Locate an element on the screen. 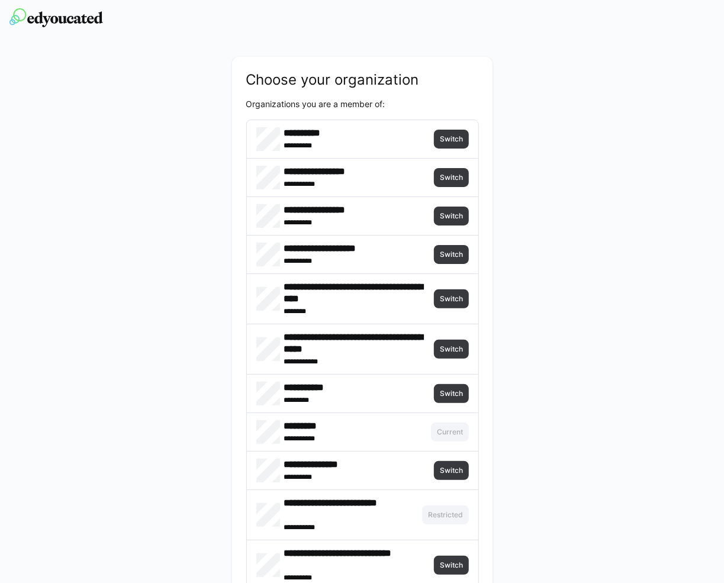 This screenshot has width=724, height=583. h2: Choose your organization is located at coordinates (363, 80).